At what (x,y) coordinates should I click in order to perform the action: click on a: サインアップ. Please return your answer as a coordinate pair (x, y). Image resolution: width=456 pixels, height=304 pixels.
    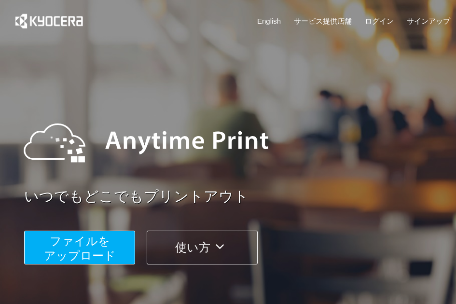
    Looking at the image, I should click on (429, 21).